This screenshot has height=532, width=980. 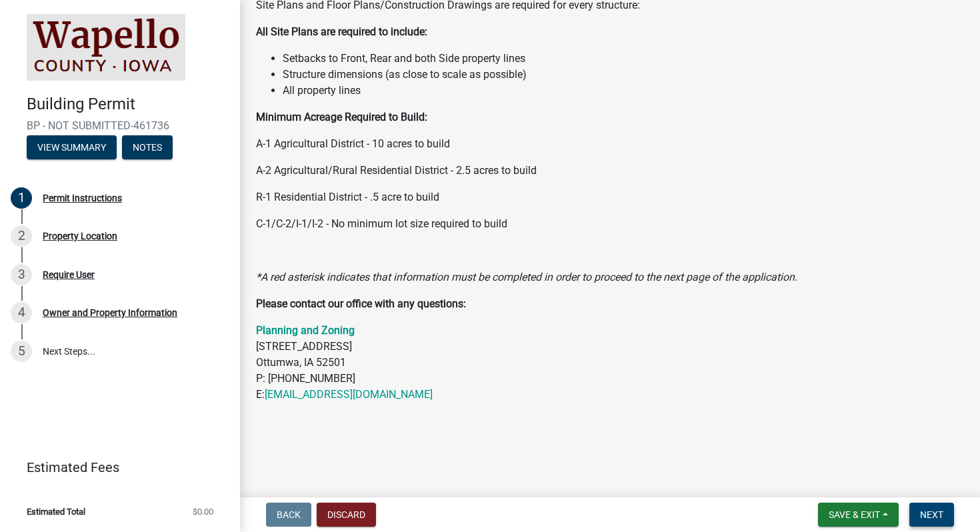 What do you see at coordinates (289, 515) in the screenshot?
I see `span: Back` at bounding box center [289, 515].